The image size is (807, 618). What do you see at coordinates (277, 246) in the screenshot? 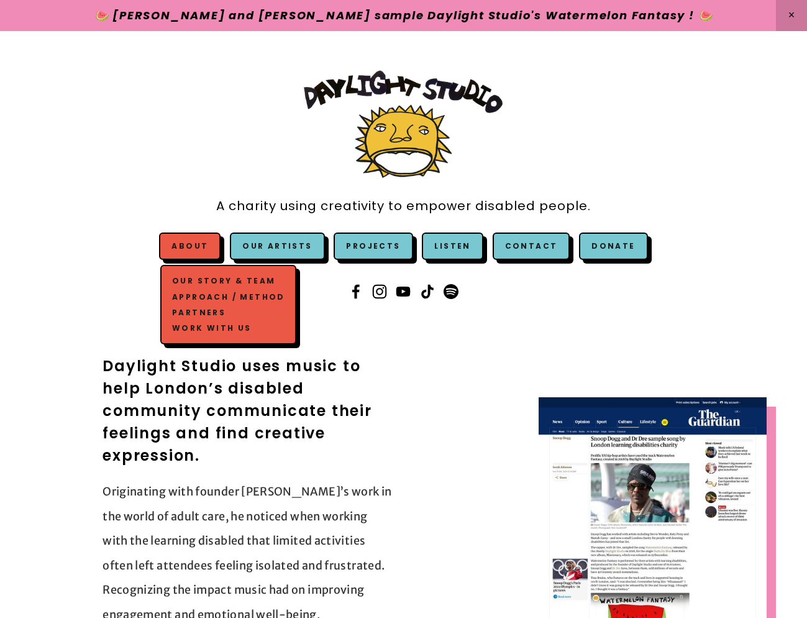
I see `a: Our Artists` at bounding box center [277, 246].